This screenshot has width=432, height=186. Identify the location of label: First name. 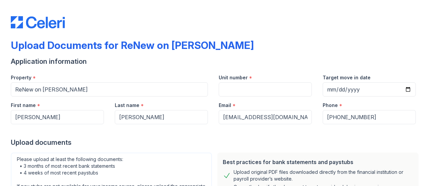
(23, 105).